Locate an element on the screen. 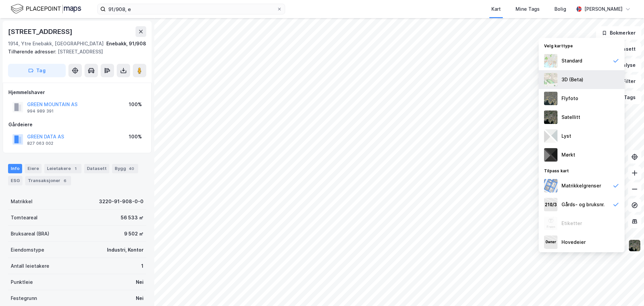 The image size is (644, 306). div: Leietakere is located at coordinates (63, 169).